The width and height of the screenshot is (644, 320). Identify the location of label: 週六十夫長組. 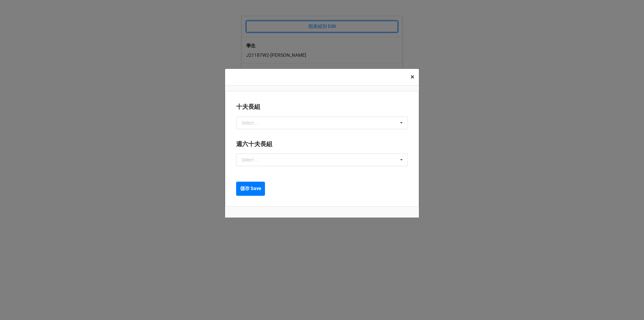
(254, 144).